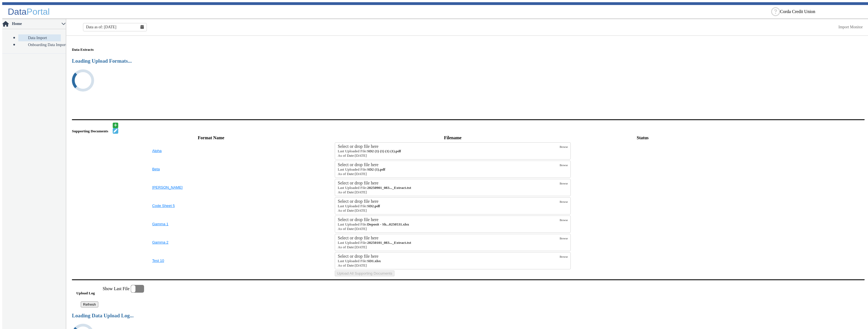 This screenshot has height=329, width=868. What do you see at coordinates (211, 224) in the screenshot?
I see `button: Gamma 1` at bounding box center [211, 224].